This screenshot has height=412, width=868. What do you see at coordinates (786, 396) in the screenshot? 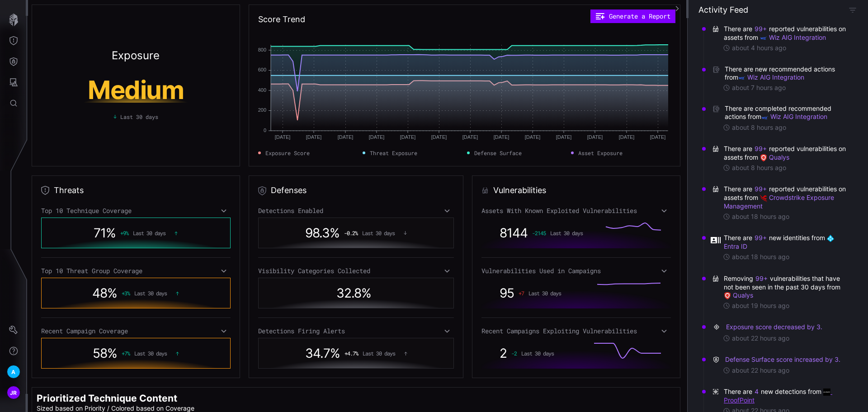
I see `span: There are new detections from` at bounding box center [786, 396].